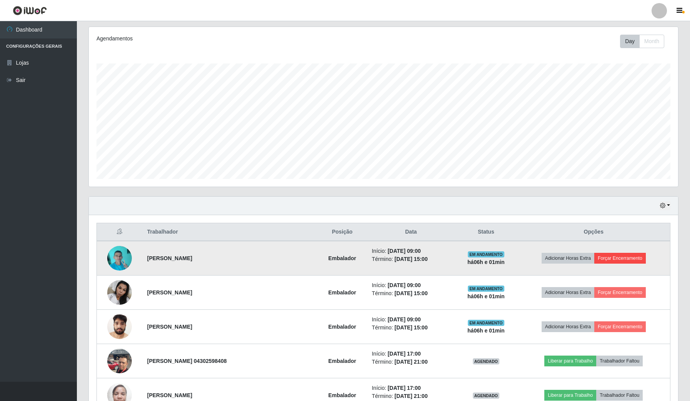  Describe the element at coordinates (120, 326) in the screenshot. I see `img: 1753109015697.jpeg` at that location.